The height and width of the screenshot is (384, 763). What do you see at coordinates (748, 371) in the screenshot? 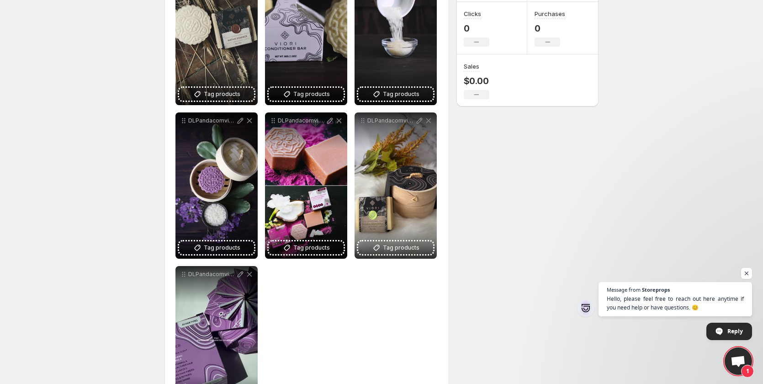
I see `span: 1` at bounding box center [748, 371].